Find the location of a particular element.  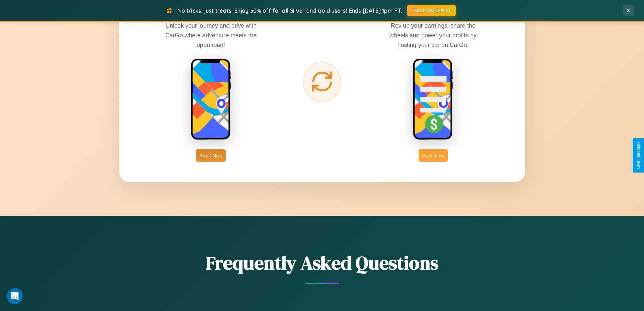

img: host phone is located at coordinates (433, 99).